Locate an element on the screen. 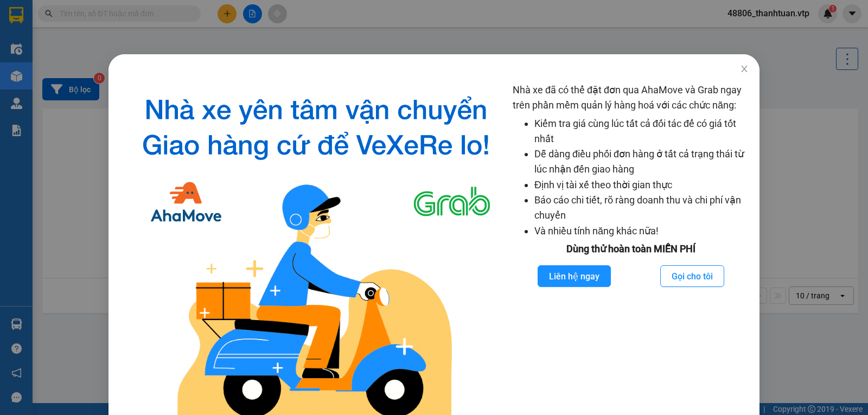  button: Gọi cho tôi is located at coordinates (692, 276).